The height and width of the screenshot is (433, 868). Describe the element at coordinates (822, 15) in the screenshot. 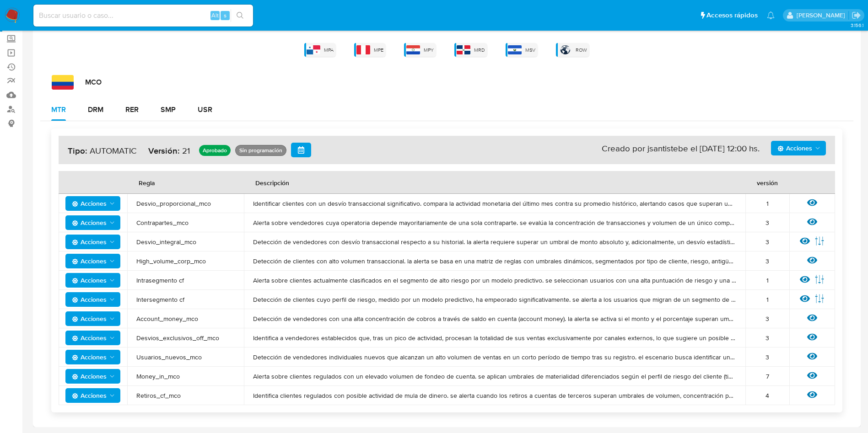

I see `p: joaquin.santistebe@mercadolibre.com` at that location.